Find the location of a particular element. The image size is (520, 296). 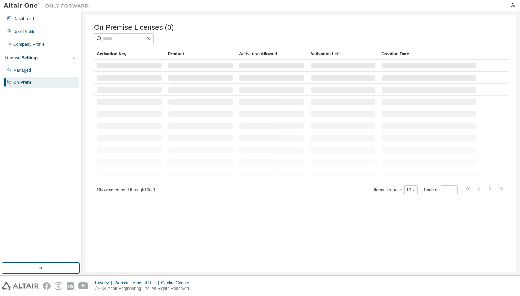

span: Items per page is located at coordinates (395, 190).